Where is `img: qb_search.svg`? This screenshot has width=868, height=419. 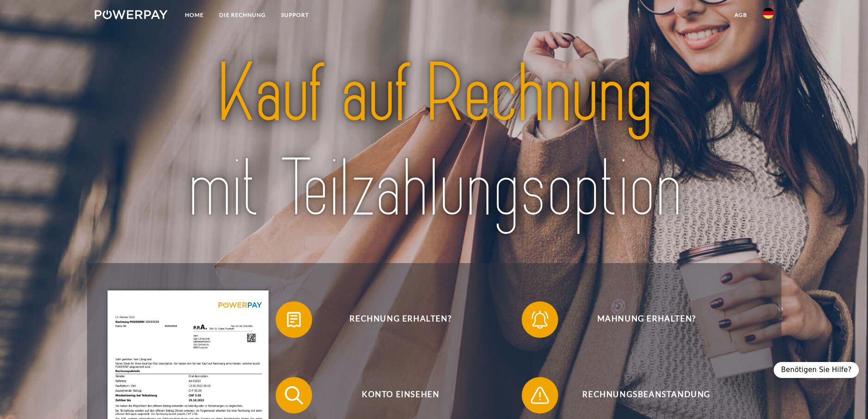 img: qb_search.svg is located at coordinates (294, 395).